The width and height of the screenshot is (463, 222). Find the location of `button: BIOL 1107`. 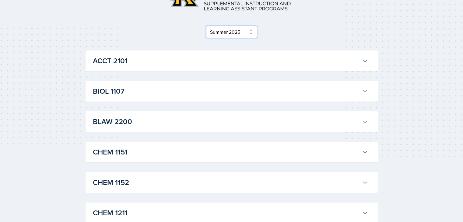

button: BIOL 1107 is located at coordinates (230, 91).